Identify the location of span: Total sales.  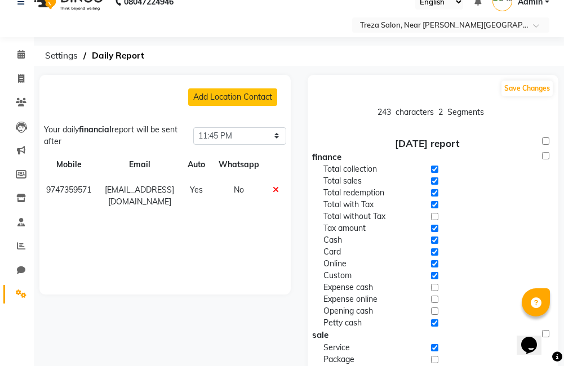
(342, 181).